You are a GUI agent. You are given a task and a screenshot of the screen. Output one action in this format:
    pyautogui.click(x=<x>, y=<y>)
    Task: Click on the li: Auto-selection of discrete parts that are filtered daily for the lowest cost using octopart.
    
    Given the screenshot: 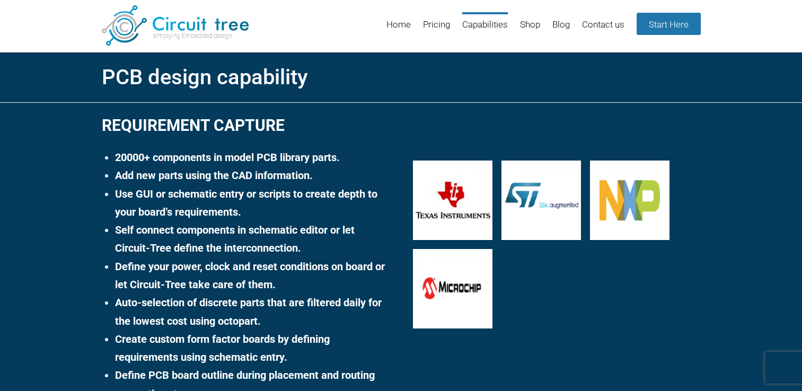 What is the action you would take?
    pyautogui.click(x=252, y=312)
    